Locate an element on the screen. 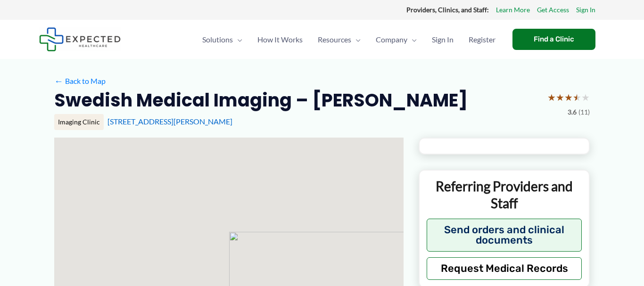 This screenshot has width=644, height=286. span: (11) is located at coordinates (584, 112).